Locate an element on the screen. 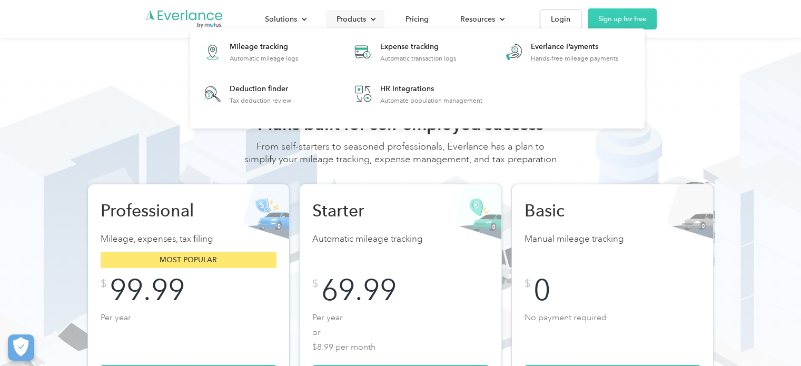 The height and width of the screenshot is (366, 801). a: Expense trackingAutomatic transaction logs is located at coordinates (403, 52).